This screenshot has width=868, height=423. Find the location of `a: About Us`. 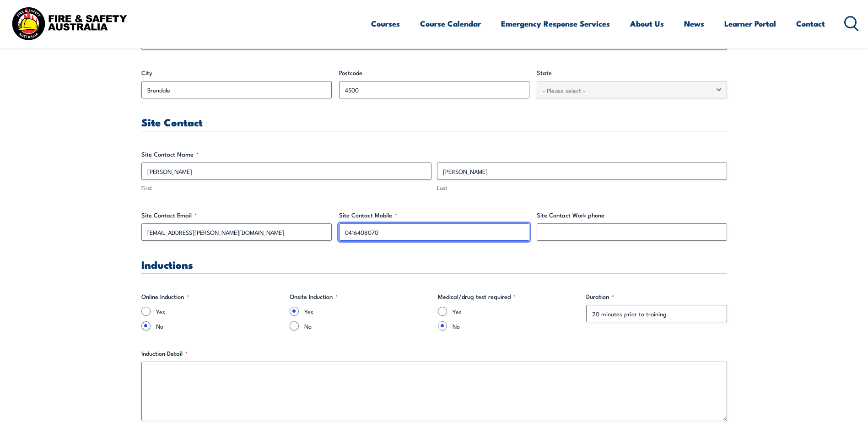

a: About Us is located at coordinates (647, 23).